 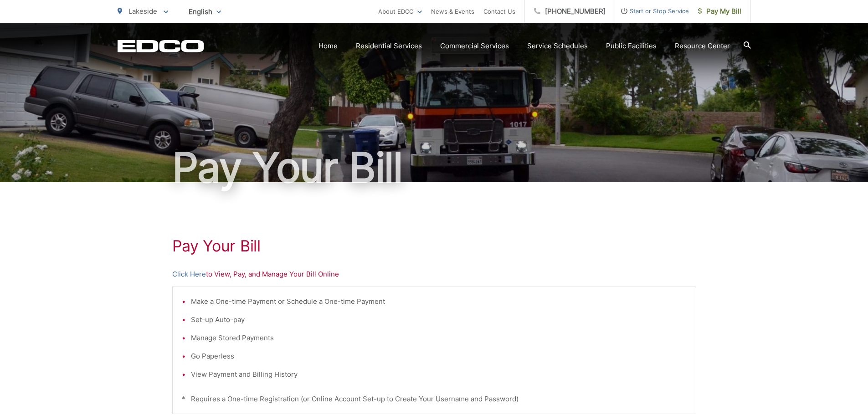 What do you see at coordinates (720, 11) in the screenshot?
I see `span: Pay My Bill` at bounding box center [720, 11].